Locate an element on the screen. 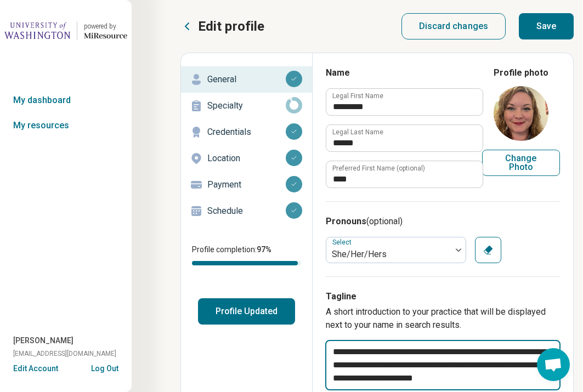  p: Credentials is located at coordinates (246, 132).